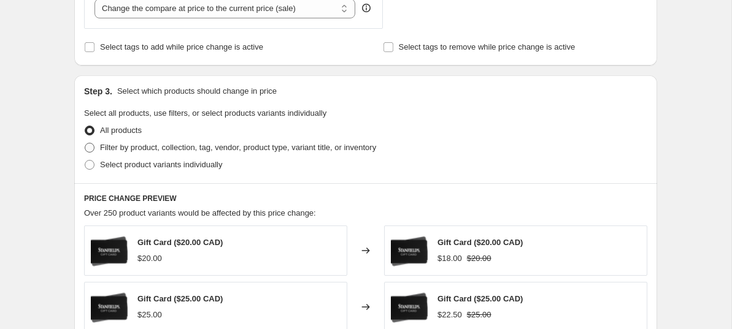  I want to click on span: All products, so click(121, 130).